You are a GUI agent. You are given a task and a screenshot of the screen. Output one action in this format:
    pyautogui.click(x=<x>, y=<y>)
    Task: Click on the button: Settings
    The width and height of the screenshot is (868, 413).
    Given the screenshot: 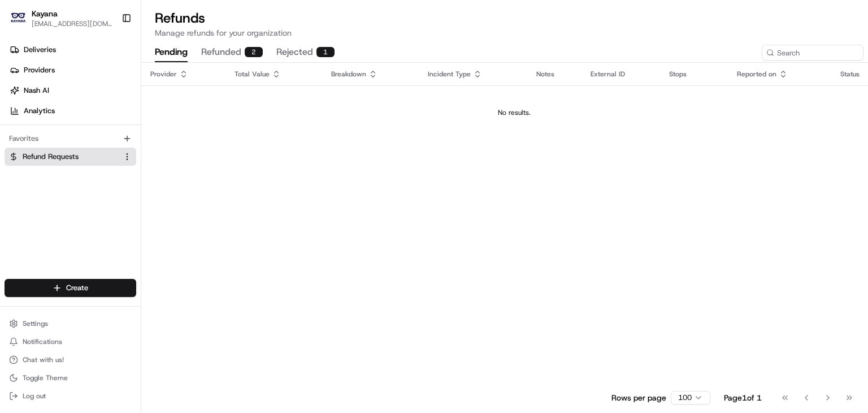 What is the action you would take?
    pyautogui.click(x=70, y=323)
    